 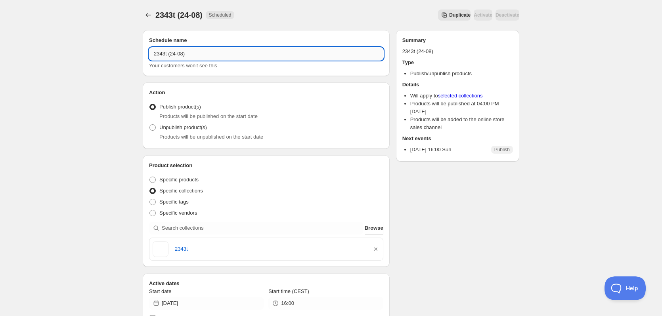 I want to click on a: selected collections, so click(x=460, y=96).